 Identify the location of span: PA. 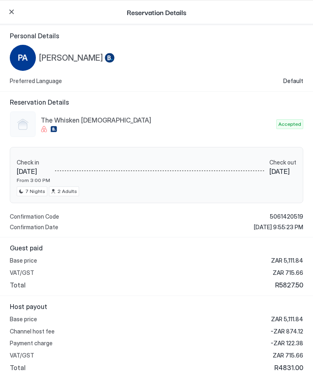
(23, 58).